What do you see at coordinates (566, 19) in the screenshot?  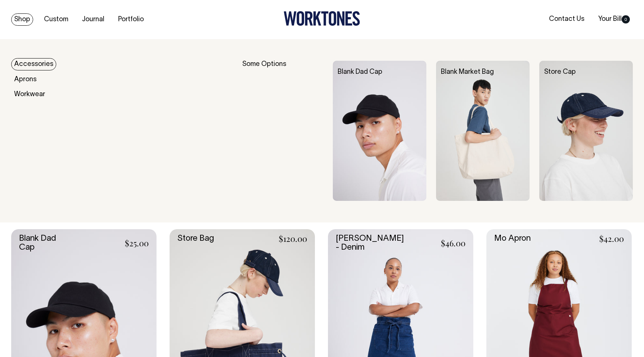 I see `a: Contact Us` at bounding box center [566, 19].